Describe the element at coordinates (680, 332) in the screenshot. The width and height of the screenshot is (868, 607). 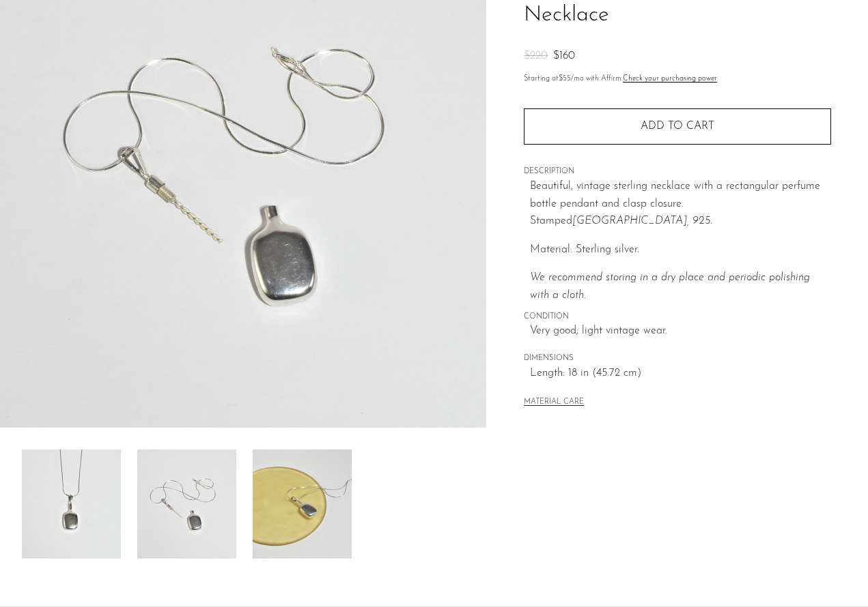
I see `span: Very good; light vintage wear.` at that location.